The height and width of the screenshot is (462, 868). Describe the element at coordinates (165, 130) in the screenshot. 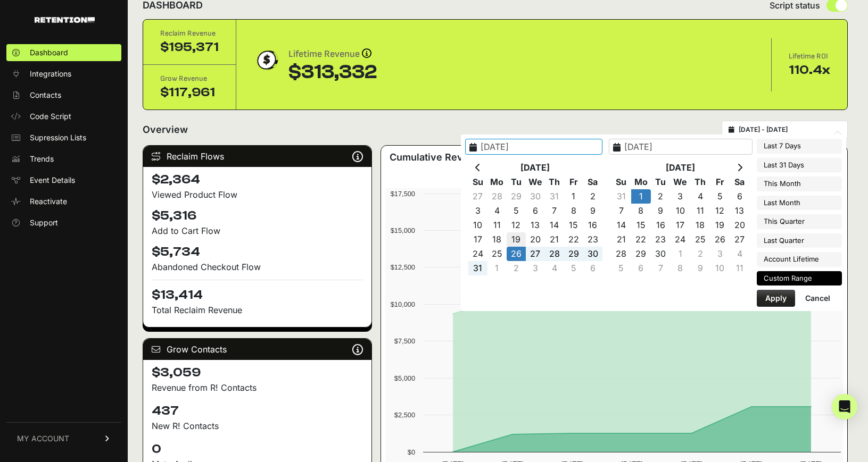

I see `h2: Overview` at that location.